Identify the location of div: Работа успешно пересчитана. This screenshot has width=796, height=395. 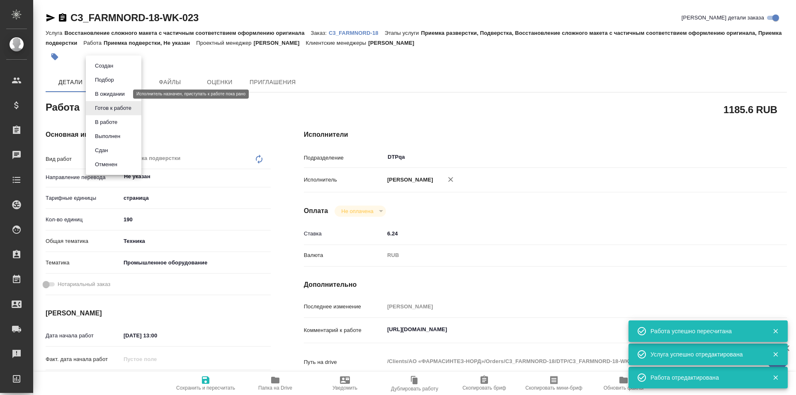
(705, 331).